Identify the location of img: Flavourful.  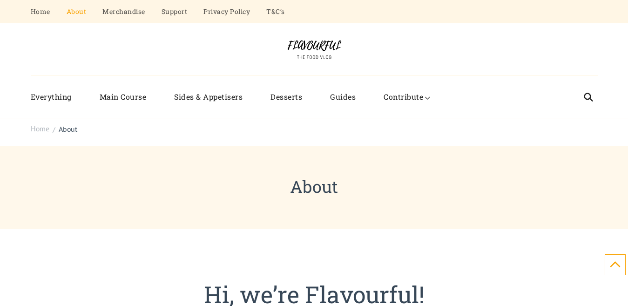
(314, 49).